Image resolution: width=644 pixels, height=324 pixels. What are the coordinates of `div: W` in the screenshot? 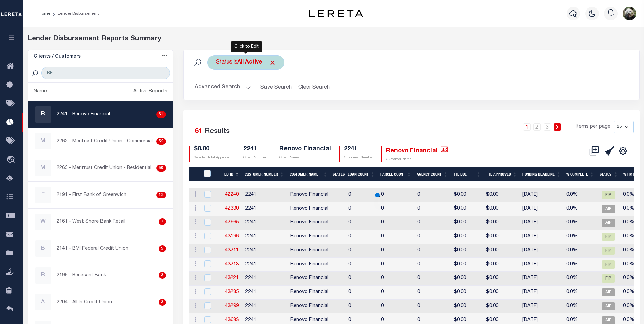 It's located at (43, 222).